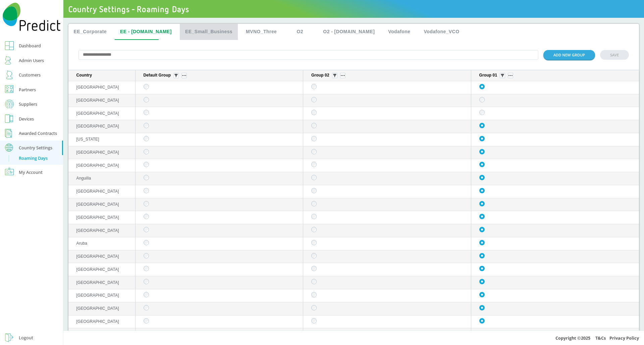 The height and width of the screenshot is (345, 644). What do you see at coordinates (261, 32) in the screenshot?
I see `button: MVNO_Three` at bounding box center [261, 32].